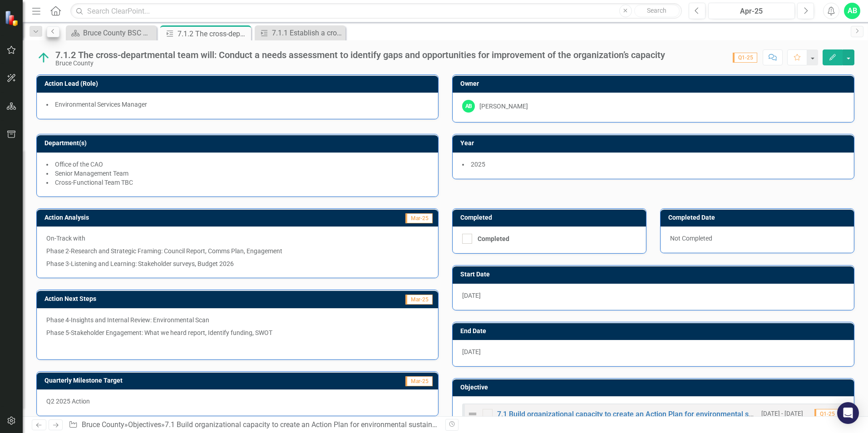 This screenshot has width=868, height=433. Describe the element at coordinates (655, 143) in the screenshot. I see `h3: Year` at that location.